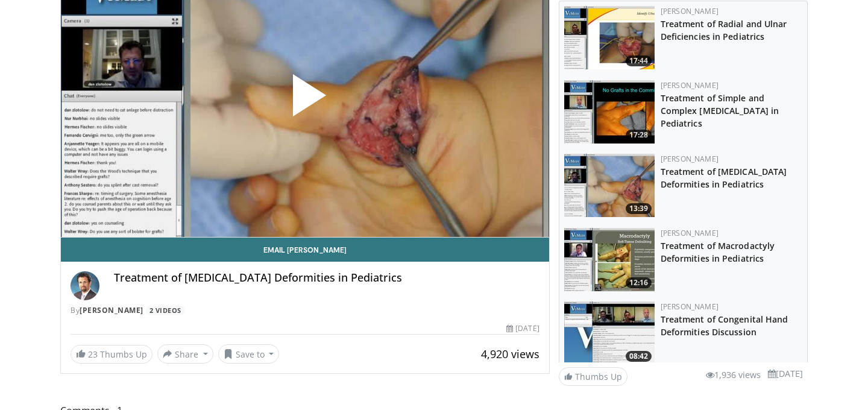 This screenshot has height=410, width=868. Describe the element at coordinates (610, 185) in the screenshot. I see `a: 13:39` at that location.